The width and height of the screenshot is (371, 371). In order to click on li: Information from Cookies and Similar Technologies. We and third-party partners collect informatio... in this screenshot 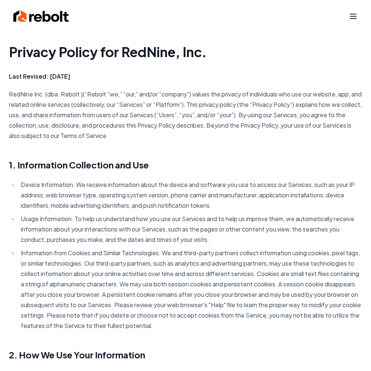, I will do `click(190, 289)`.